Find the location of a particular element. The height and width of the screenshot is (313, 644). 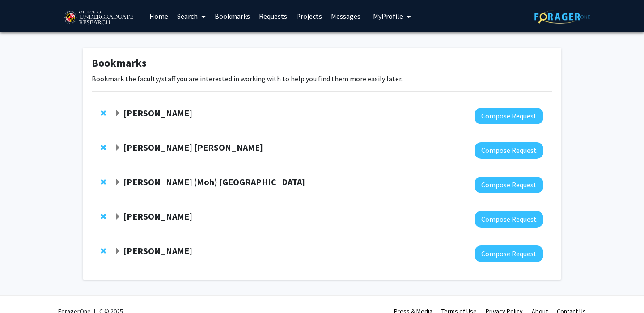

span: Expand Leah Dodson Bookmark is located at coordinates (118, 217).